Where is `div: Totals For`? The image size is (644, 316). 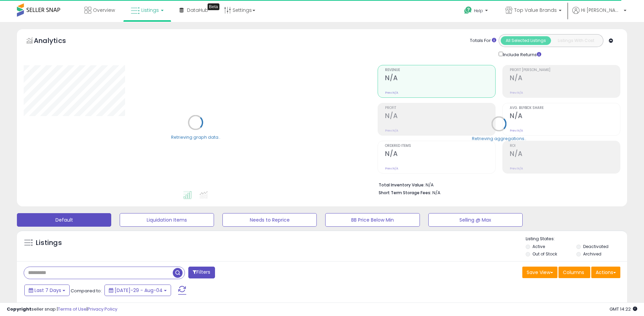
div: Totals For is located at coordinates (483, 40).